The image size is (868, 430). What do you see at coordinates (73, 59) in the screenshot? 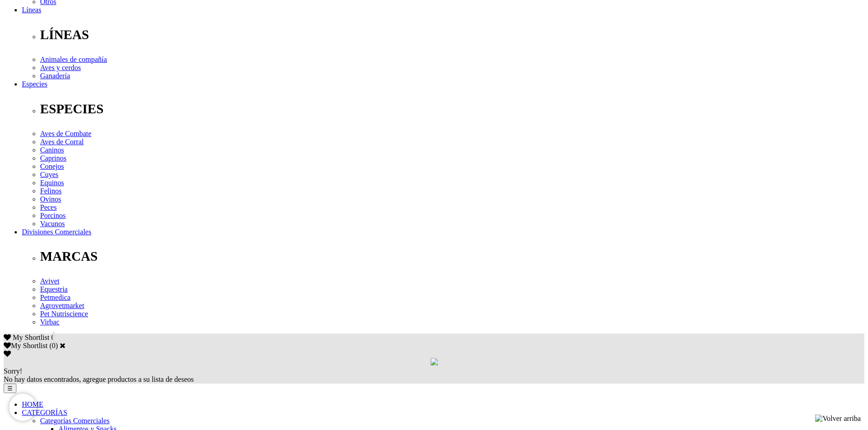
I see `span: Animales de compañía` at bounding box center [73, 59].